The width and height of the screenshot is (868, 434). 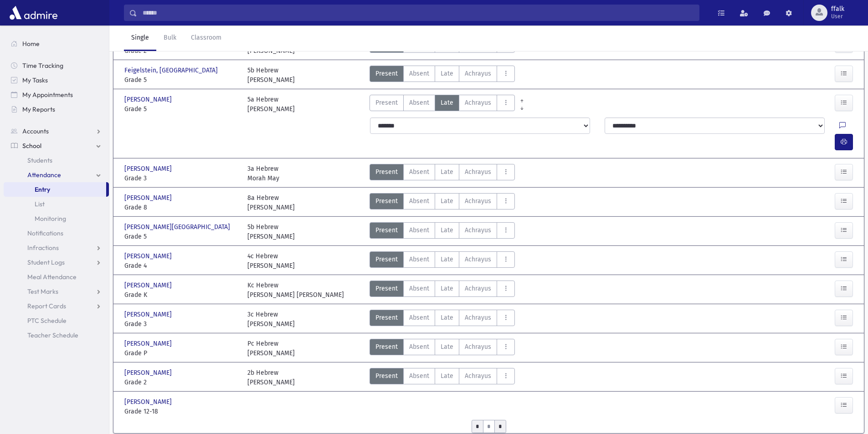 What do you see at coordinates (43, 291) in the screenshot?
I see `span: Test Marks` at bounding box center [43, 291].